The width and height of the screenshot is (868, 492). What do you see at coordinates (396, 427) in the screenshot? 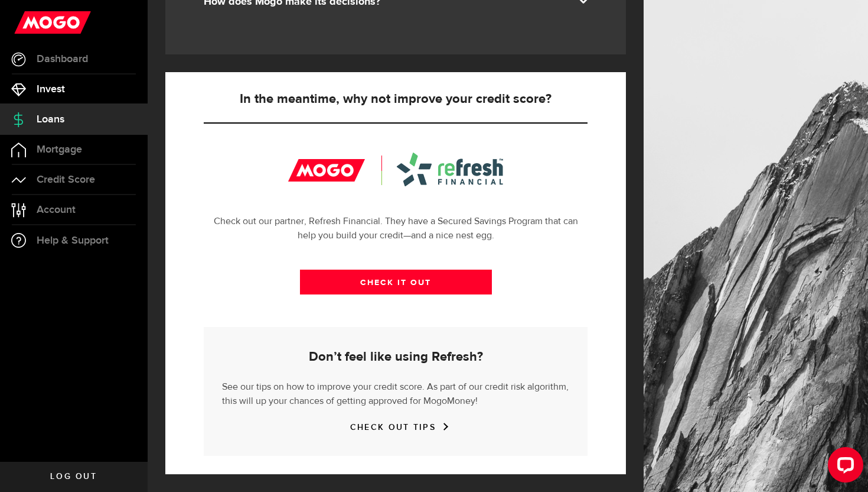
I see `a: CHECK OUT TIPS` at bounding box center [396, 427].